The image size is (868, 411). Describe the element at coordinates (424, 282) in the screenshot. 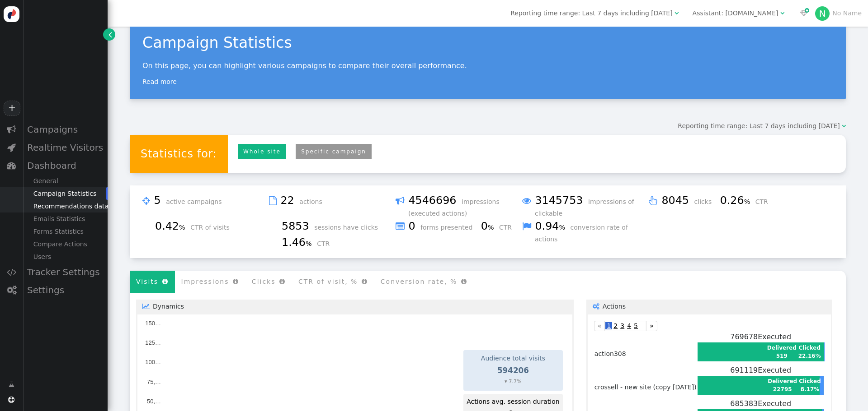

I see `li: Conversion rate, %` at that location.